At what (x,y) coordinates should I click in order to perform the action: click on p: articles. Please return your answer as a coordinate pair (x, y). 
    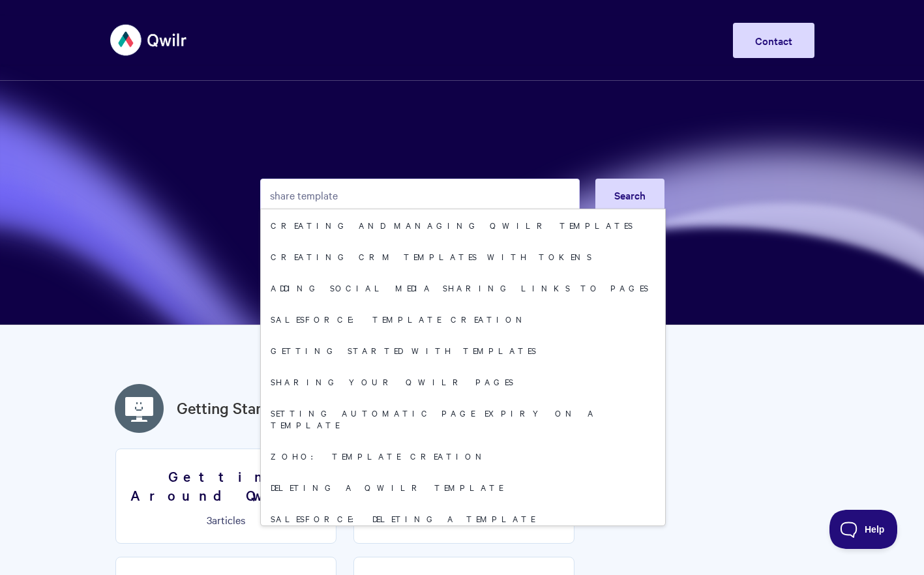
    Looking at the image, I should click on (225, 520).